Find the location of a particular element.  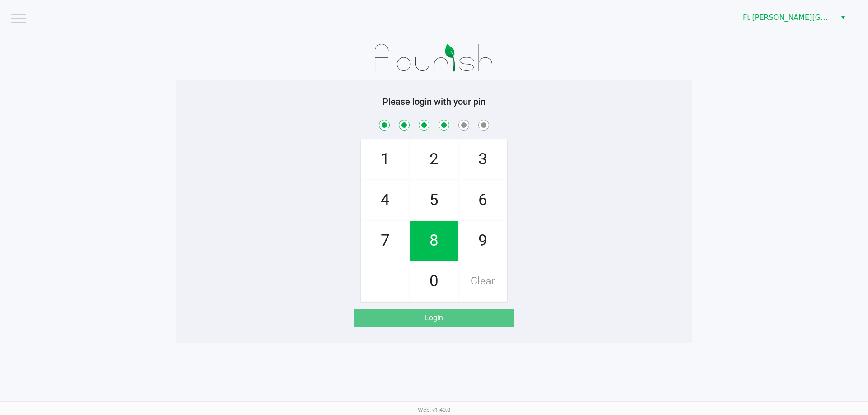

h5: Please login with your pin is located at coordinates (434, 102).